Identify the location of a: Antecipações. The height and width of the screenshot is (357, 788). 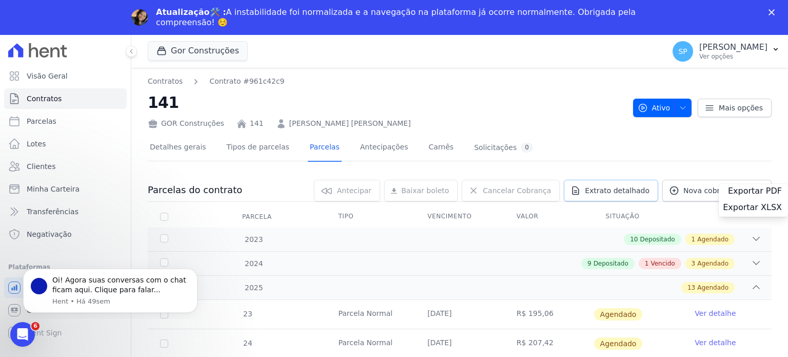
(384, 148).